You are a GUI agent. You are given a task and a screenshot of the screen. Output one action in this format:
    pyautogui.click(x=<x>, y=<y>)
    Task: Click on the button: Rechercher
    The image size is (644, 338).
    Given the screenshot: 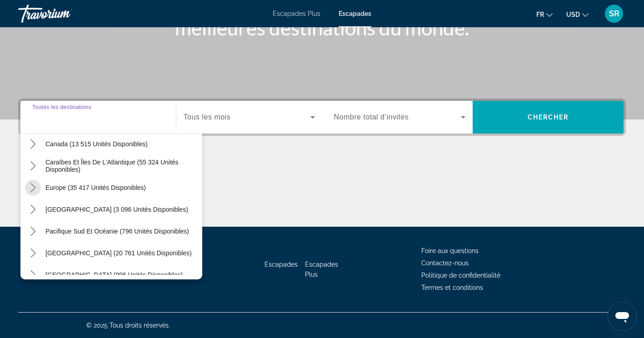 What is the action you would take?
    pyautogui.click(x=548, y=117)
    